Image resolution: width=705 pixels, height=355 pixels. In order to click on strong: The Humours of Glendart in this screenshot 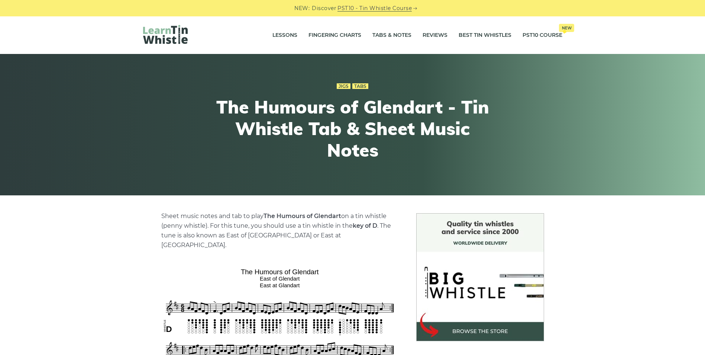, I will do `click(302, 216)`.